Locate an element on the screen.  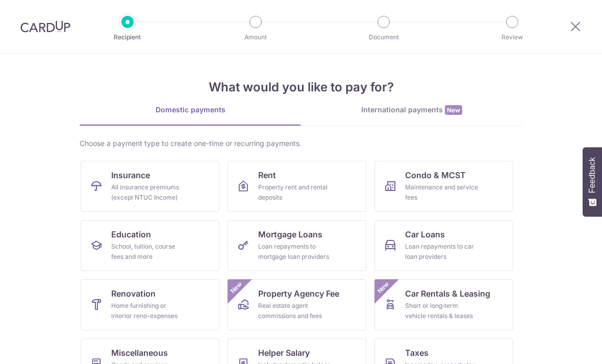
div: Maintenance and service fees is located at coordinates (442, 192).